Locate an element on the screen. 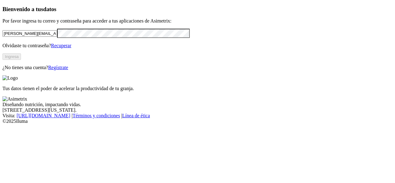 Image resolution: width=395 pixels, height=183 pixels. div: Diseñando nutrición, impactando vidas. is located at coordinates (197, 105).